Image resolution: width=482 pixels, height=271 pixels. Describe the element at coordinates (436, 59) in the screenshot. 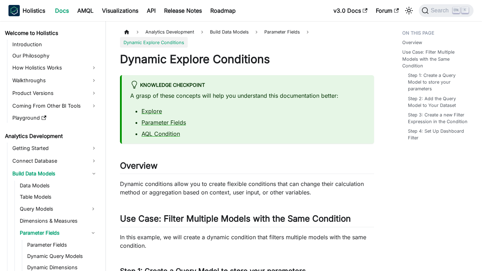

I see `a: Use Case: Filter Multiple Models with the Same Condition` at that location.